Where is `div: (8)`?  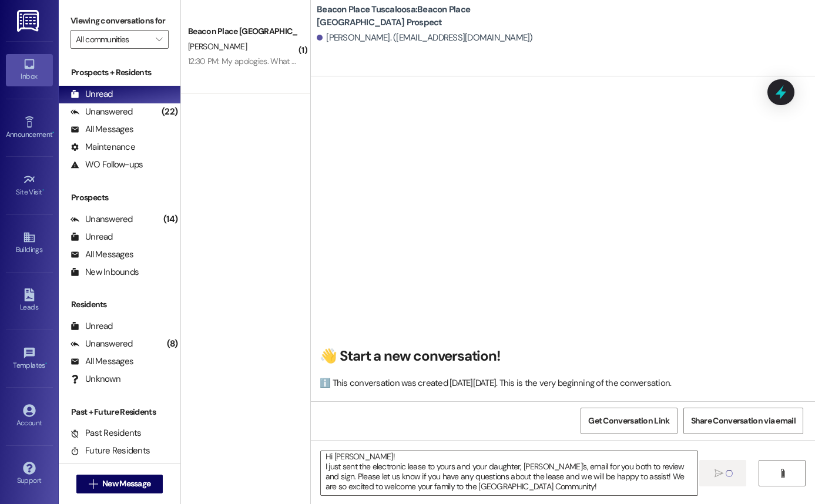
div: (8) is located at coordinates (172, 344).